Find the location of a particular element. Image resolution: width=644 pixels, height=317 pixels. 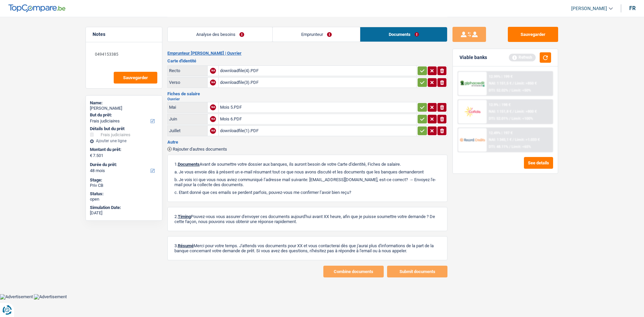

h3: Autre is located at coordinates (307, 142).